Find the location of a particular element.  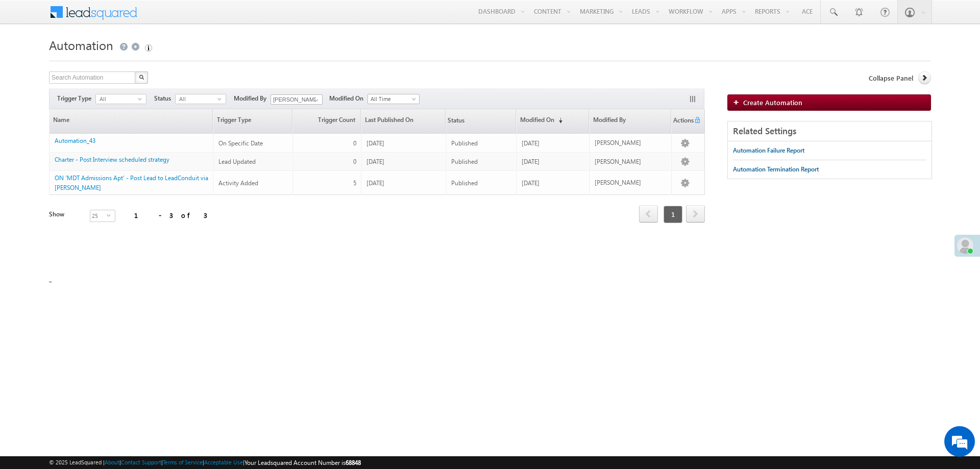

span: Your Leadsquared Account Number is is located at coordinates (302, 462).